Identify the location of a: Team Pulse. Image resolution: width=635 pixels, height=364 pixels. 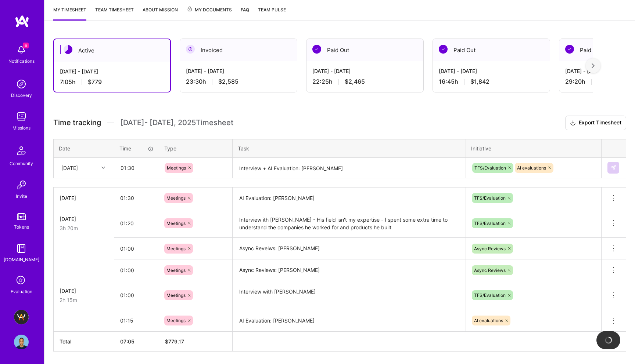
(272, 13).